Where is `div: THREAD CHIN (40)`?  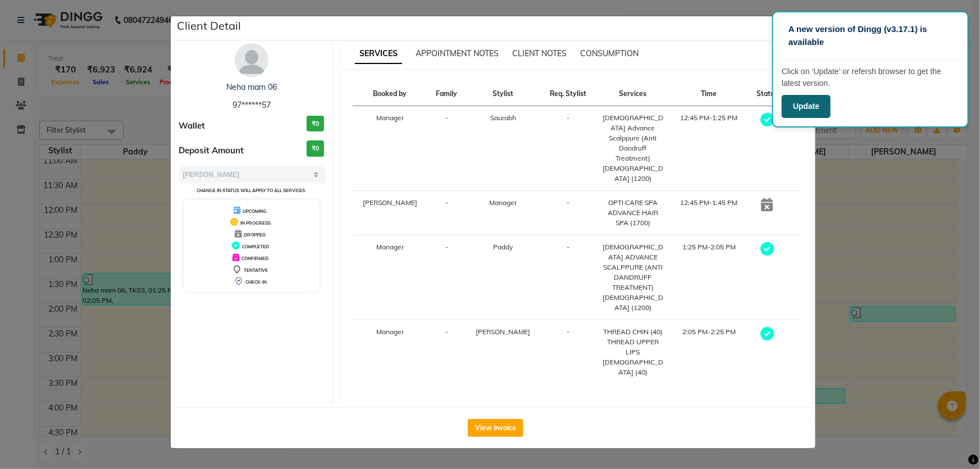
div: THREAD CHIN (40) is located at coordinates (633, 332).